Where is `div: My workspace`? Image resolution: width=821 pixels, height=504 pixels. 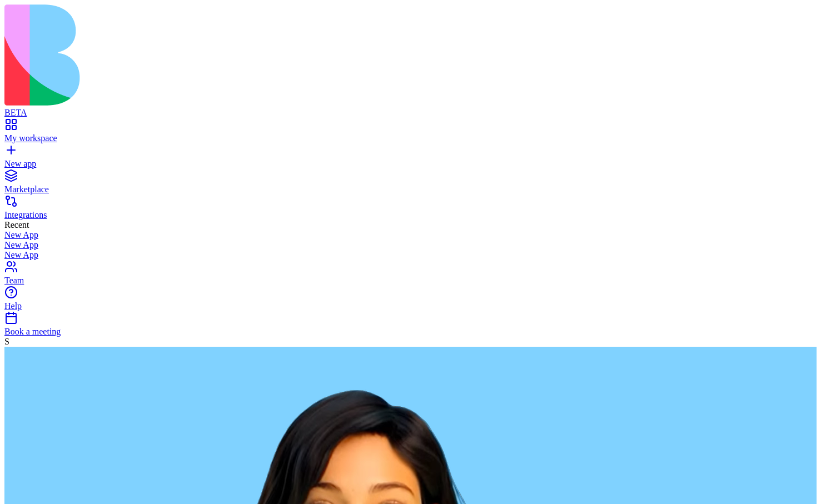 div: My workspace is located at coordinates (410, 138).